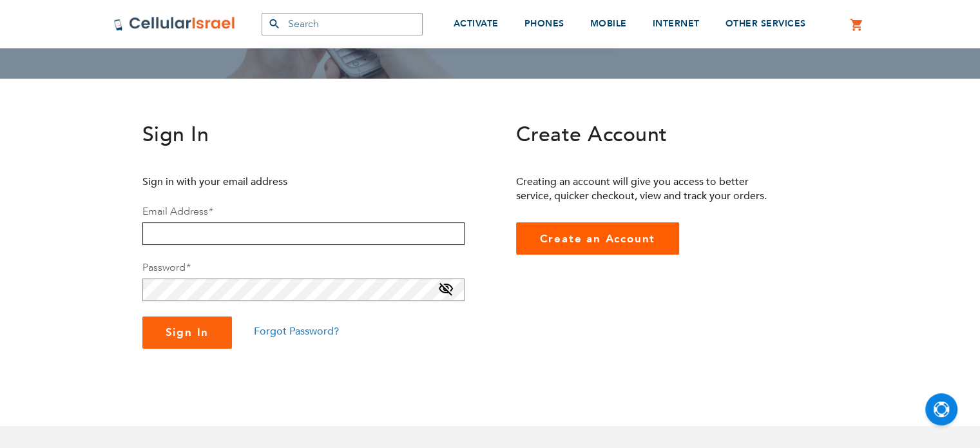 This screenshot has width=980, height=448. I want to click on input: Email, so click(304, 233).